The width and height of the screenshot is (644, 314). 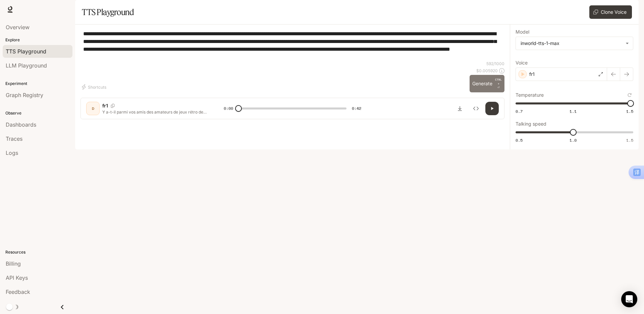 I want to click on p: 592 / 1000, so click(x=495, y=64).